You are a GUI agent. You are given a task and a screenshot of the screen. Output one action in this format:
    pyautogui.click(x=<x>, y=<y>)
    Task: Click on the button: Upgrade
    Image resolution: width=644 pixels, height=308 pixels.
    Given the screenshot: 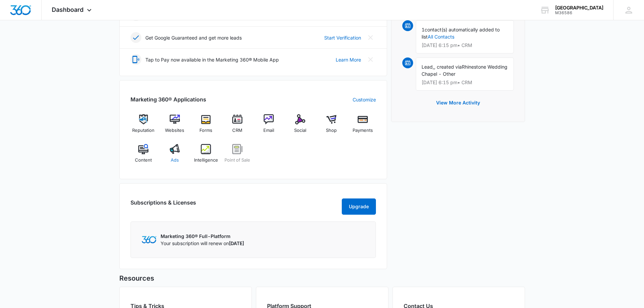 What is the action you would take?
    pyautogui.click(x=359, y=206)
    